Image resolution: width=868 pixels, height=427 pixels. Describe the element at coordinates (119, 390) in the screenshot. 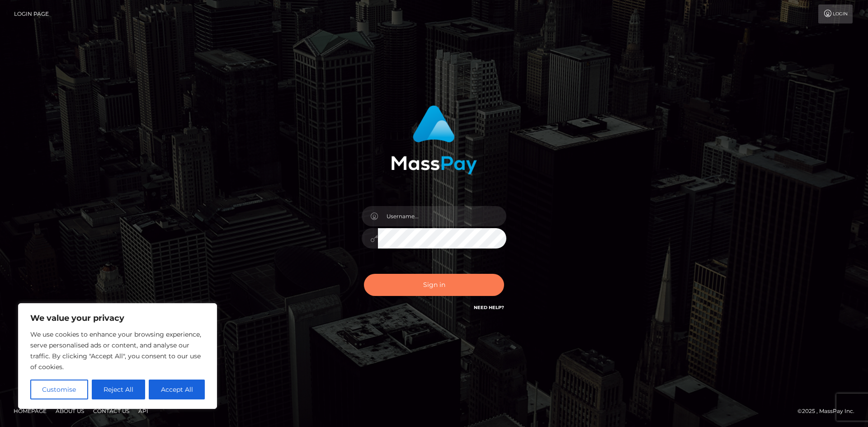

I see `button: Reject All` at that location.